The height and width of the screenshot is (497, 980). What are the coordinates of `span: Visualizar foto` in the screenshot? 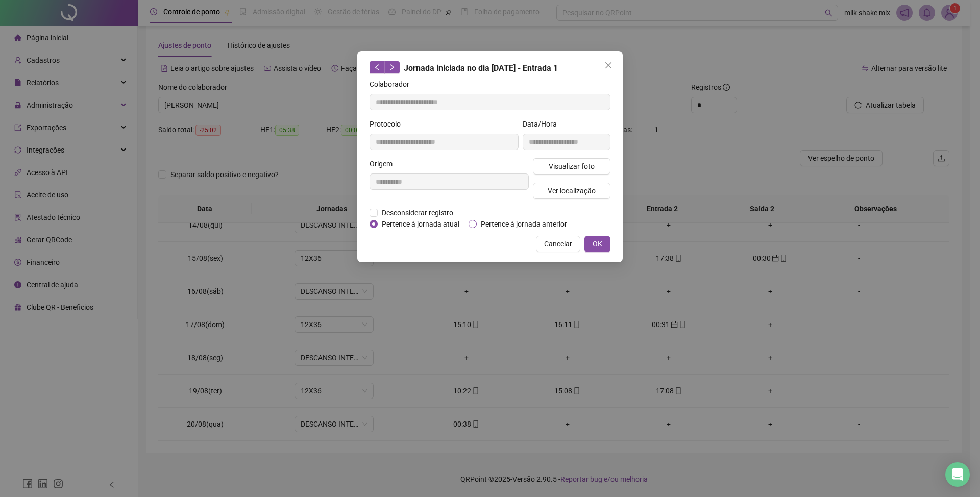 It's located at (572, 166).